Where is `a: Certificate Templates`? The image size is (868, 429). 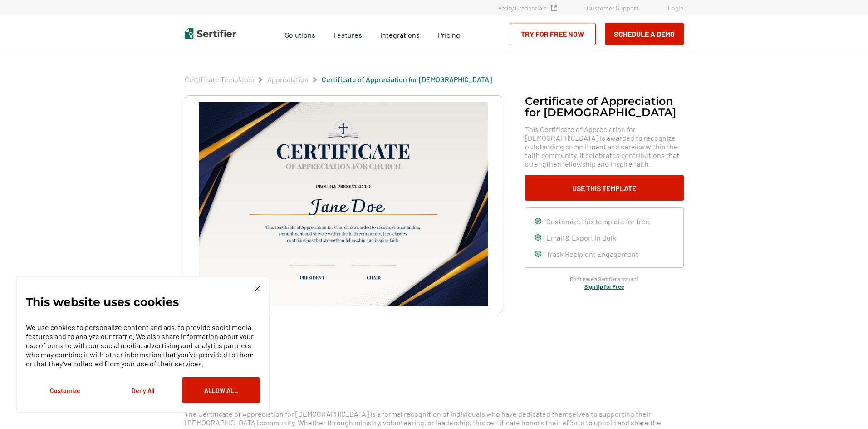 a: Certificate Templates is located at coordinates (219, 79).